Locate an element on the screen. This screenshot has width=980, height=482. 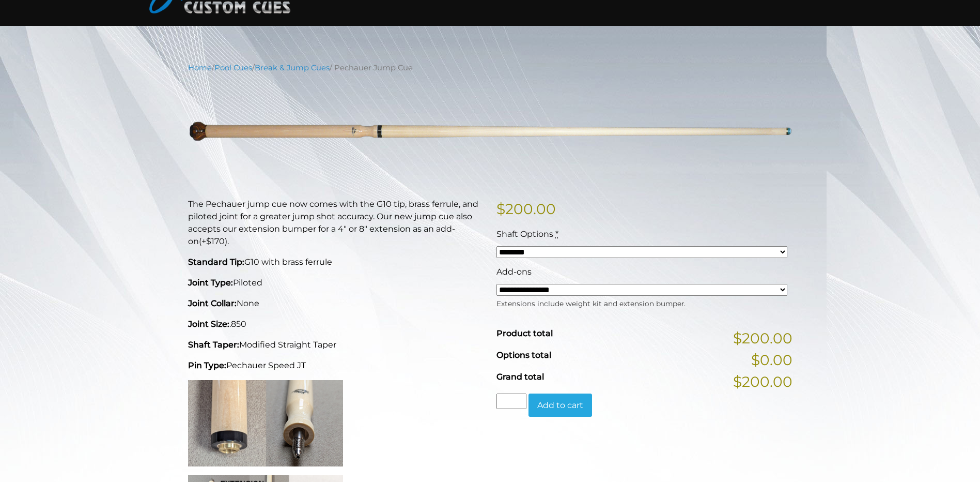
button: Add to cart is located at coordinates (560, 405).